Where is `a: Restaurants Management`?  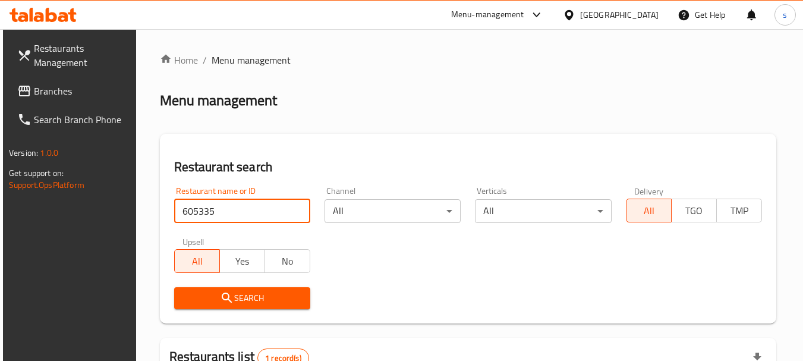
a: Restaurants Management is located at coordinates (72, 55).